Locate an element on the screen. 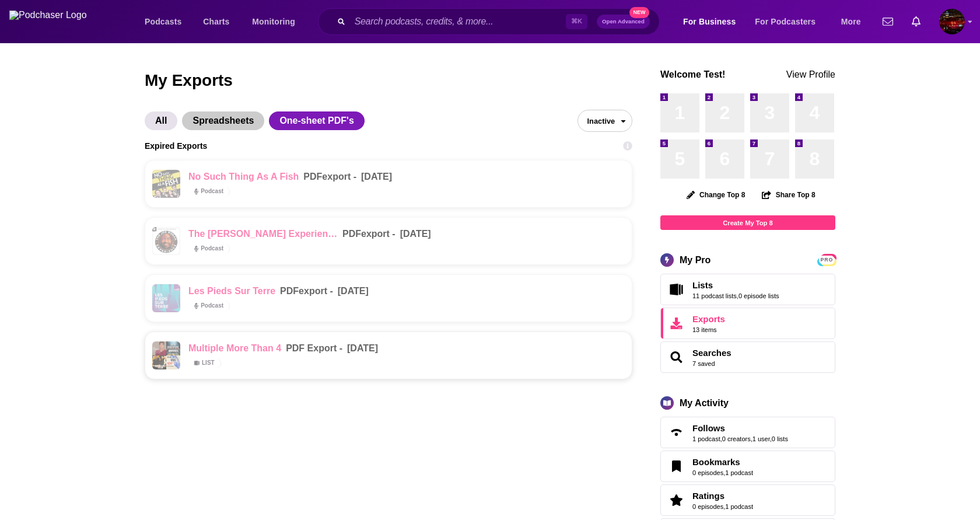 The height and width of the screenshot is (520, 980). span: Logged in as SamTest2341 is located at coordinates (952, 21).